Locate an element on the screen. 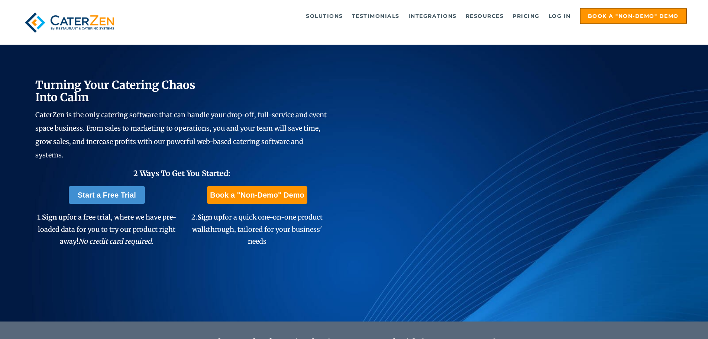 The width and height of the screenshot is (708, 339). a: Integrations is located at coordinates (433, 16).